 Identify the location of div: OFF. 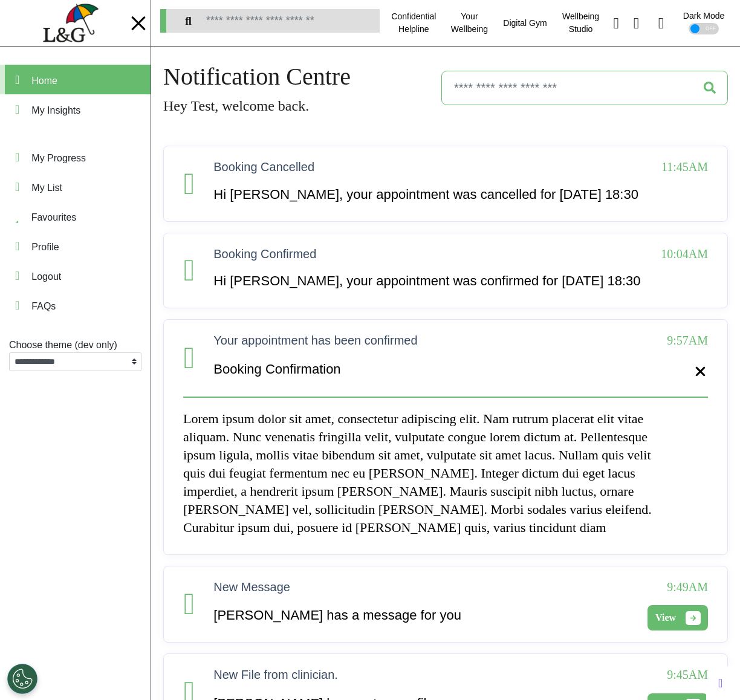
(704, 29).